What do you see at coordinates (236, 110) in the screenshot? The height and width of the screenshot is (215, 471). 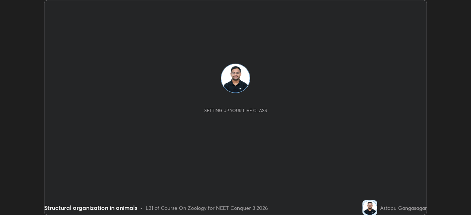 I see `div: Setting up your live class` at bounding box center [236, 110].